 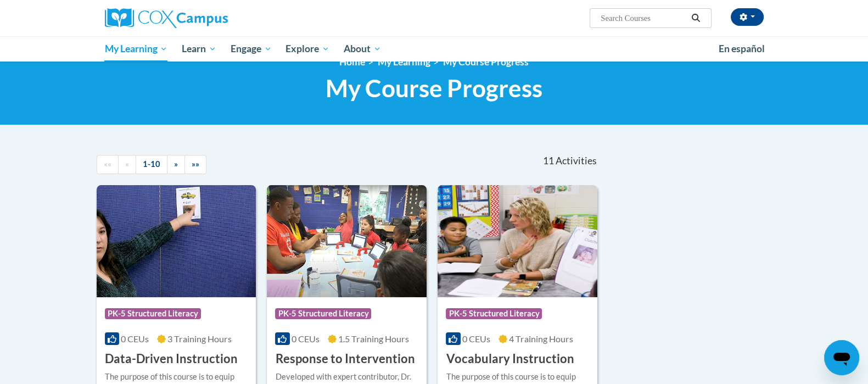 I want to click on img: Cox Campus, so click(x=166, y=18).